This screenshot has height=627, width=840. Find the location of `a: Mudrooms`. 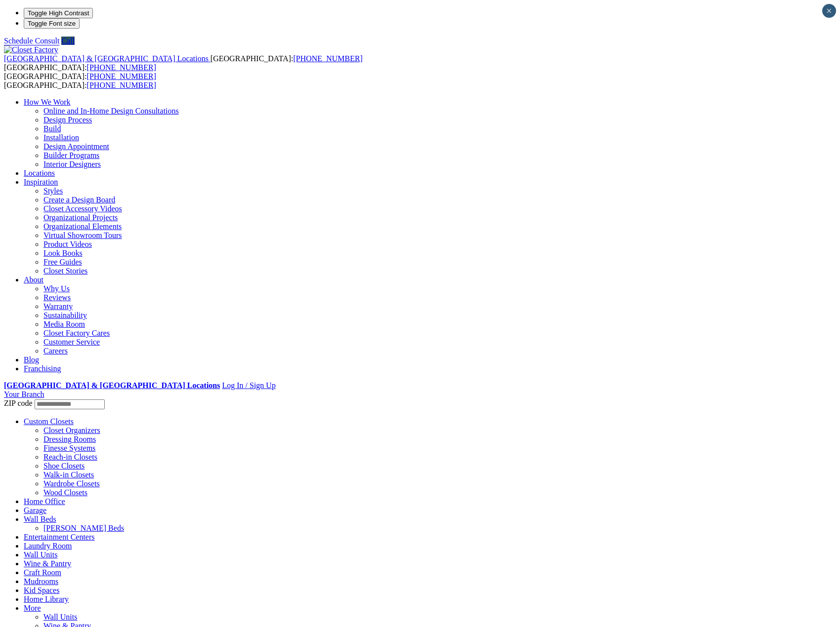

a: Mudrooms is located at coordinates (41, 581).